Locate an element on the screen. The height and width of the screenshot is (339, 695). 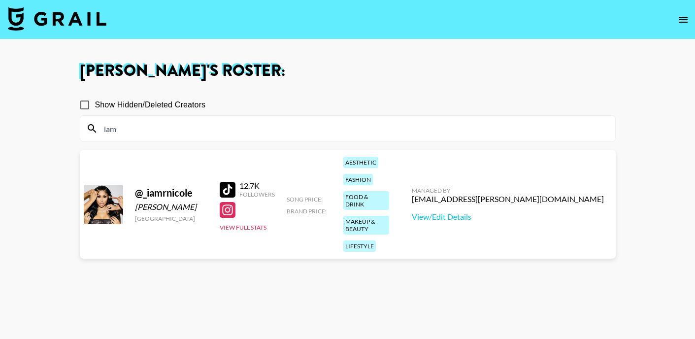
input: Search by User Name is located at coordinates (354, 129).